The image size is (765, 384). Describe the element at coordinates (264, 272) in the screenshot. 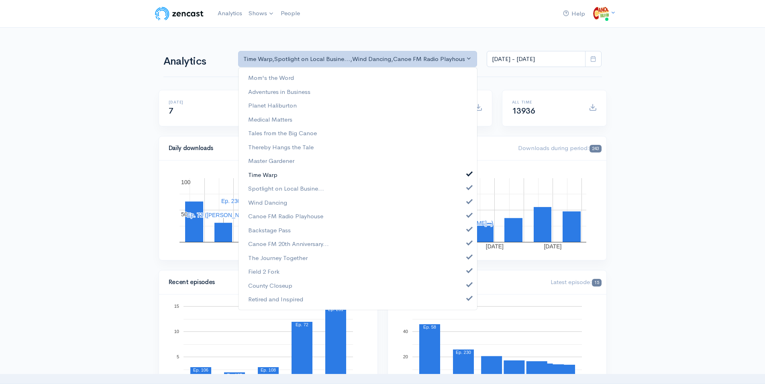

I see `span: Field 2 Fork` at that location.